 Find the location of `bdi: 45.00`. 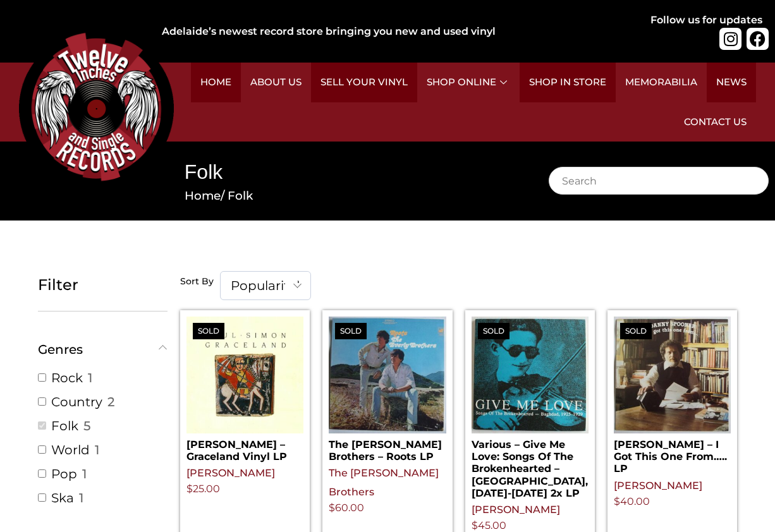

bdi: 45.00 is located at coordinates (488, 525).